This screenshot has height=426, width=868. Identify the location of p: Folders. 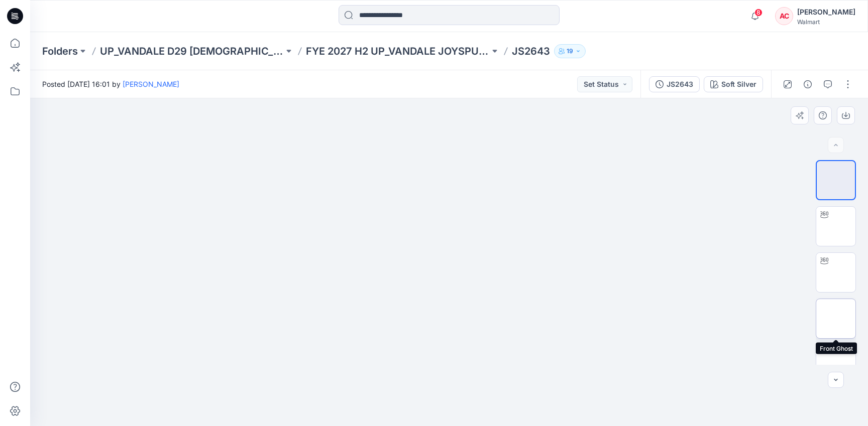
(60, 51).